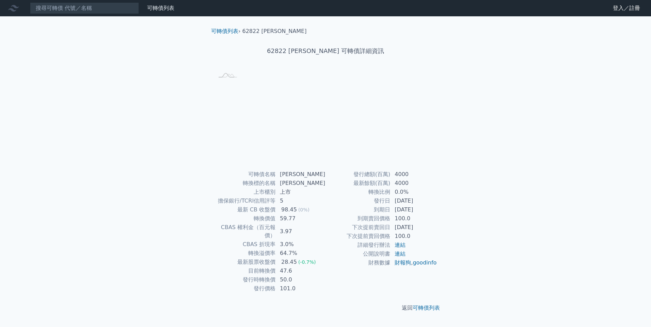  What do you see at coordinates (300, 289) in the screenshot?
I see `td: 101.0` at bounding box center [300, 289].